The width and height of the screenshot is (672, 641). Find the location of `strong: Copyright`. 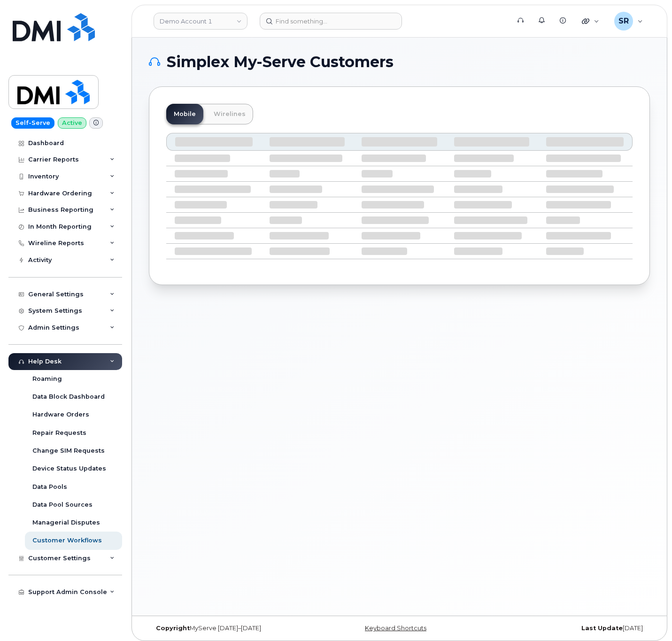

strong: Copyright is located at coordinates (173, 628).